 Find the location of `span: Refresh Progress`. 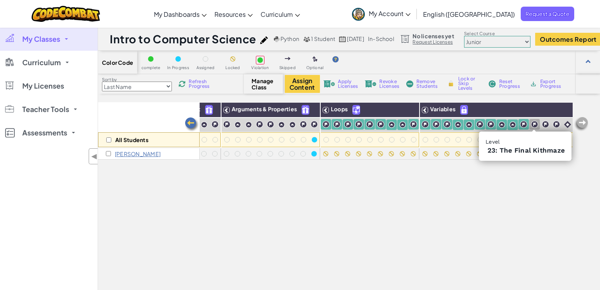

span: Refresh Progress is located at coordinates (201, 84).